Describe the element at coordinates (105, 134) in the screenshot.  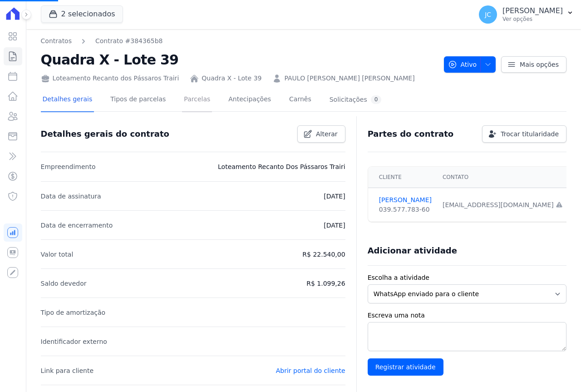
I see `h3: Detalhes gerais do contrato` at that location.